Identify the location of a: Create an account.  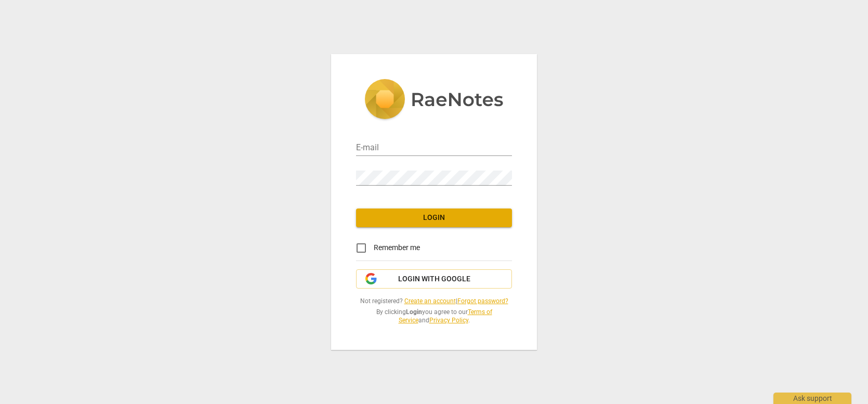
(430, 301).